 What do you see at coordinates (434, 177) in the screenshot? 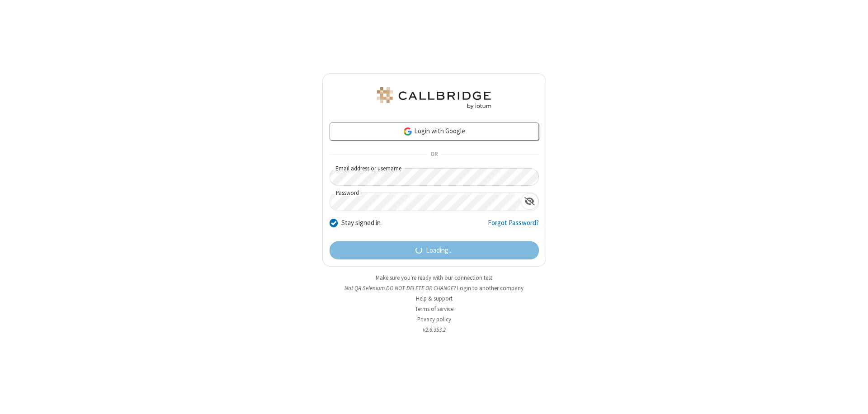
I see `input: Email address or username` at bounding box center [434, 177].